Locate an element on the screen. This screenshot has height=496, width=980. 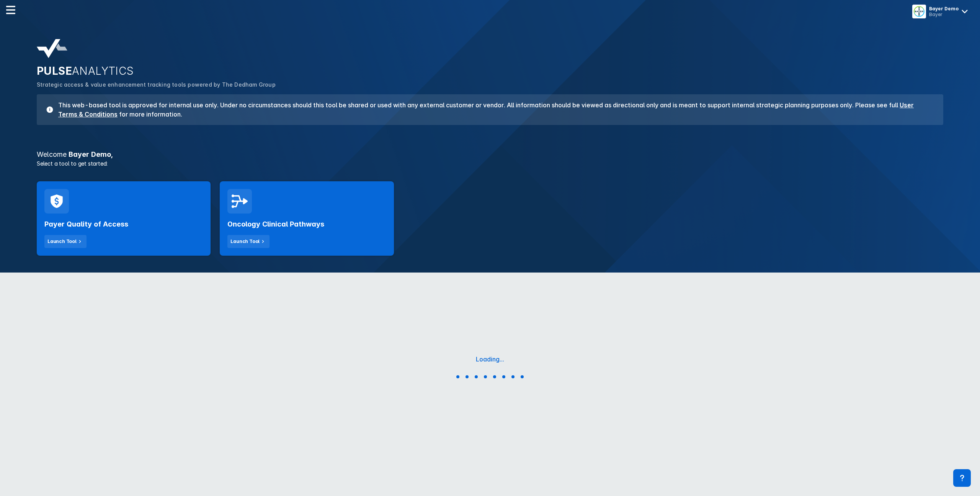
a: Payer Quality of AccessLaunch Tool is located at coordinates (123, 218).